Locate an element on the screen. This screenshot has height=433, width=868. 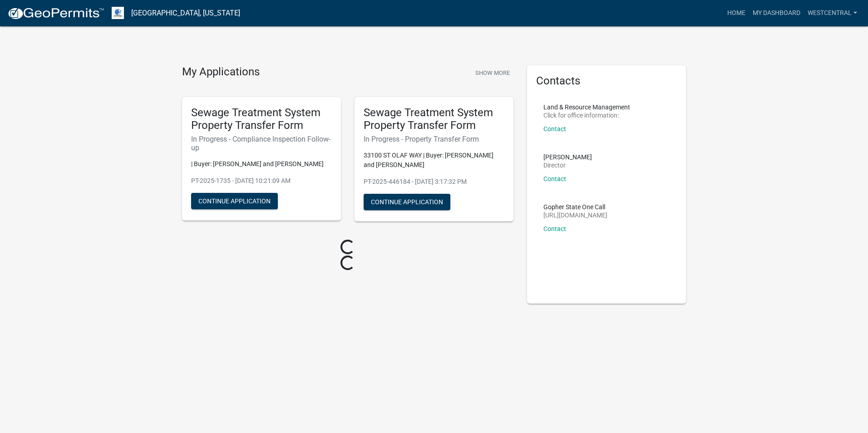
h4: My Applications is located at coordinates (221, 72).